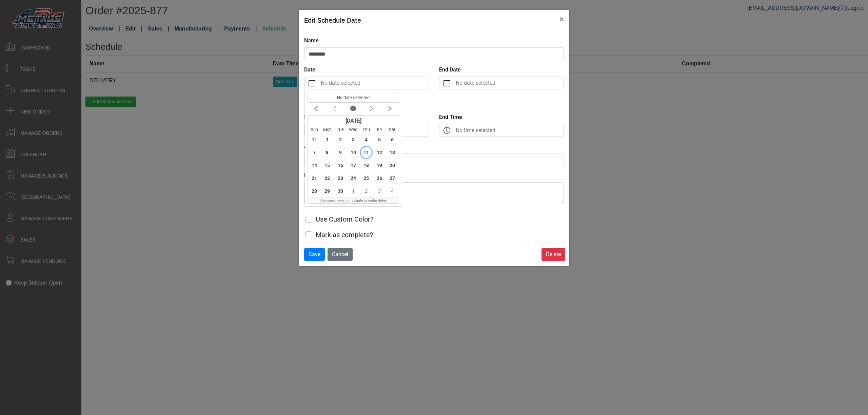  I want to click on div: Thursday, September 11, 2025 (Today), so click(366, 152).